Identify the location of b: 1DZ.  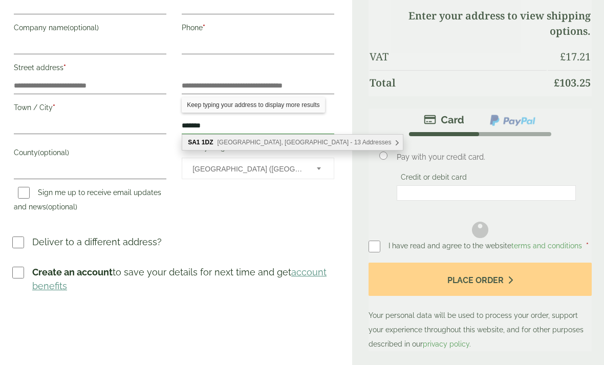
(207, 142).